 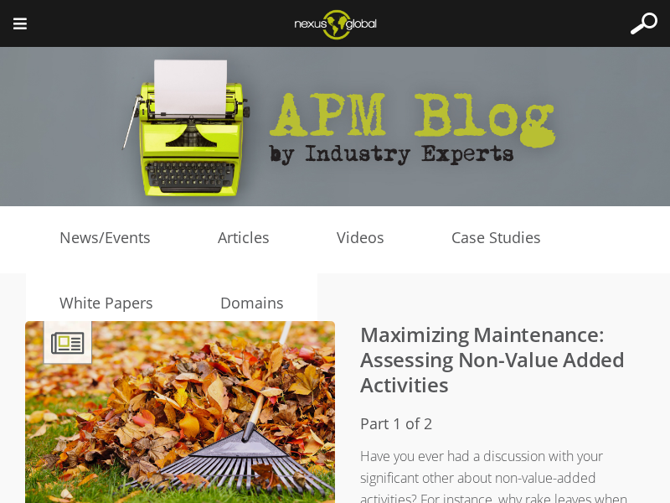 What do you see at coordinates (360, 238) in the screenshot?
I see `a: Videos` at bounding box center [360, 238].